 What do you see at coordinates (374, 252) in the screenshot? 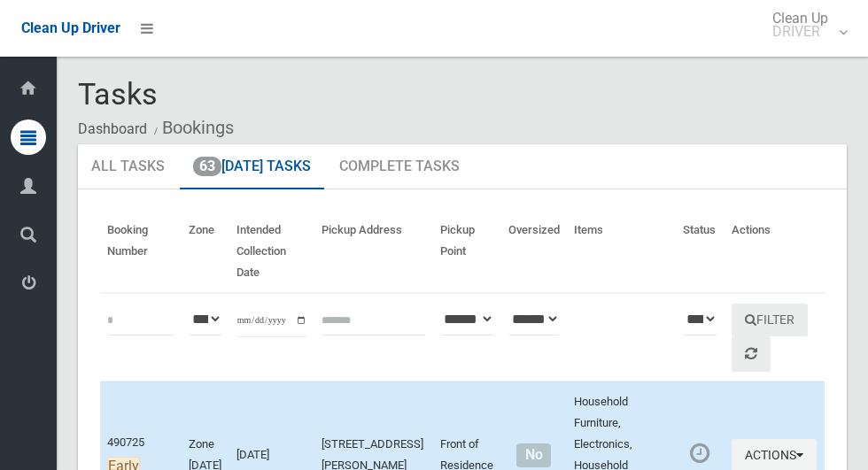
I see `th: Pickup Address` at bounding box center [374, 252].